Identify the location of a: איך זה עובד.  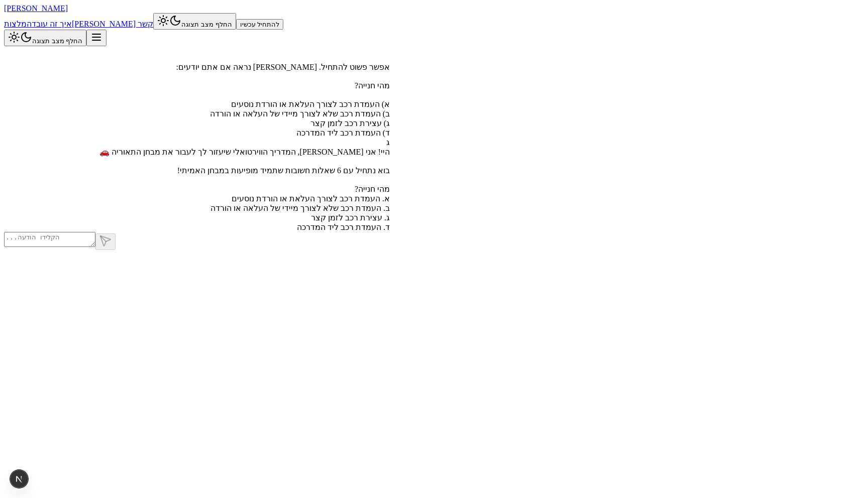
(52, 23).